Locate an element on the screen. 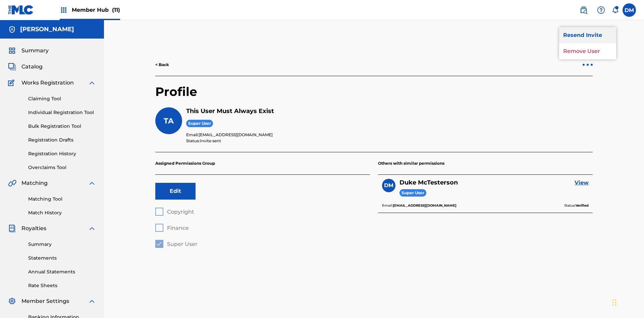 This screenshot has height=318, width=644. img: Matching is located at coordinates (12, 183).